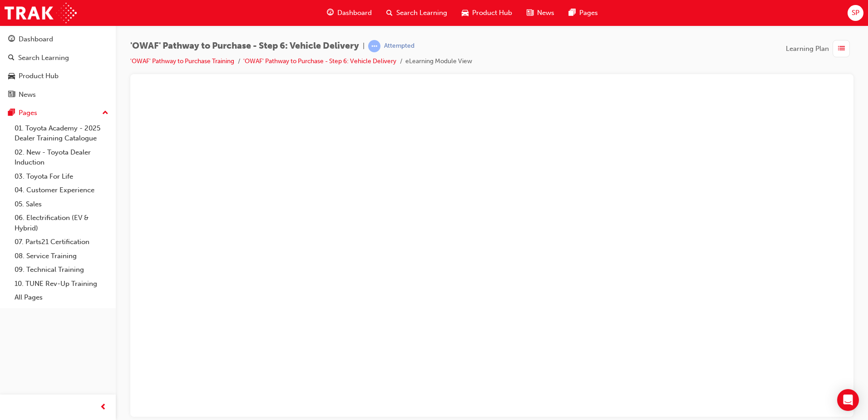 This screenshot has height=420, width=868. Describe the element at coordinates (41, 13) in the screenshot. I see `img: Trak` at that location.